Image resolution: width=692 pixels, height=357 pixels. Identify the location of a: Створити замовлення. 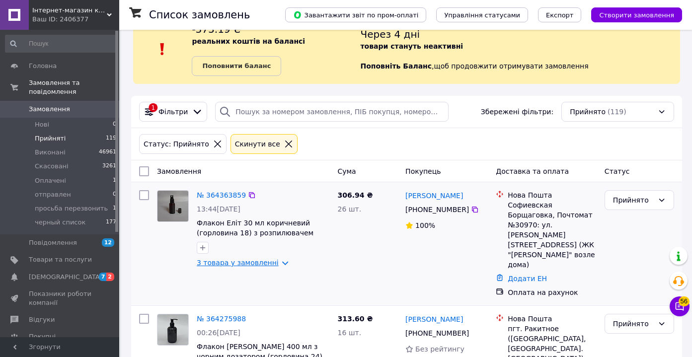
(631, 14).